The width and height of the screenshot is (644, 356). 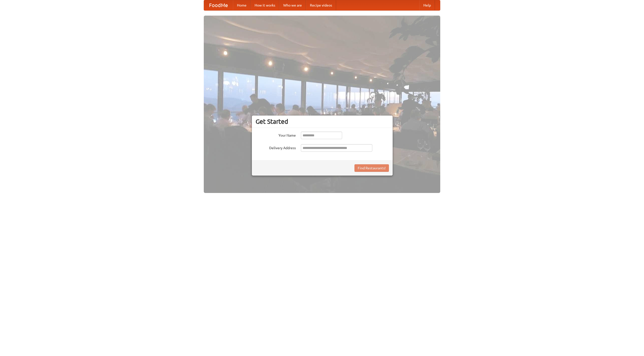 I want to click on a: Help, so click(x=427, y=5).